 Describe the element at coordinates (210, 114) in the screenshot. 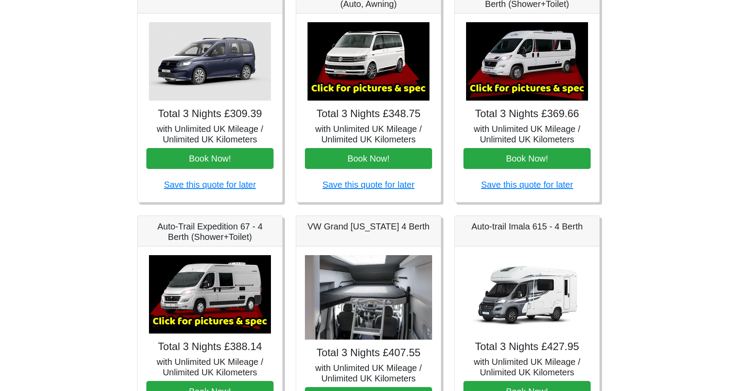

I see `h4: Total 3 Nights £309.39` at that location.